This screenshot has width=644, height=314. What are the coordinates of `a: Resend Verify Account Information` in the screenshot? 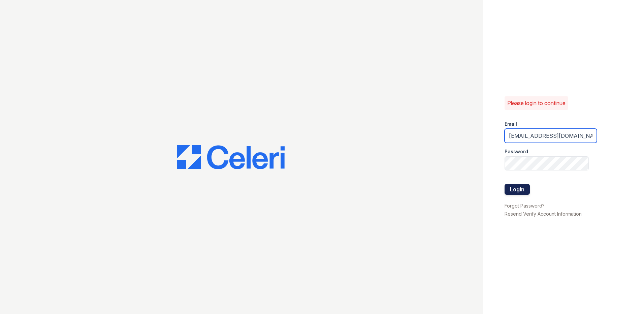 It's located at (543, 214).